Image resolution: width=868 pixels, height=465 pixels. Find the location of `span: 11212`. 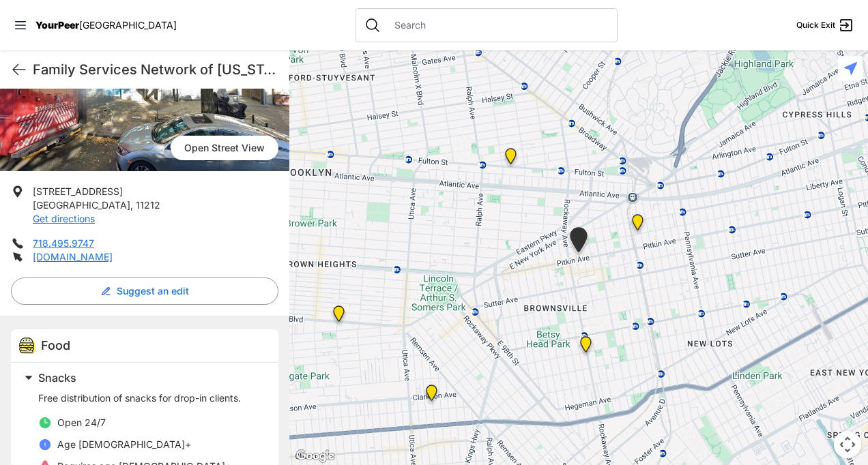

span: 11212 is located at coordinates (148, 205).